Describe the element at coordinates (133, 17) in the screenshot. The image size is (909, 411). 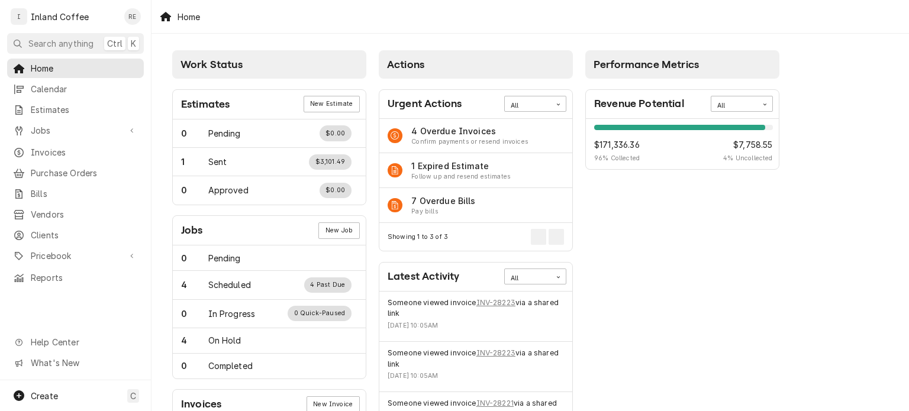
I see `div: RE` at that location.